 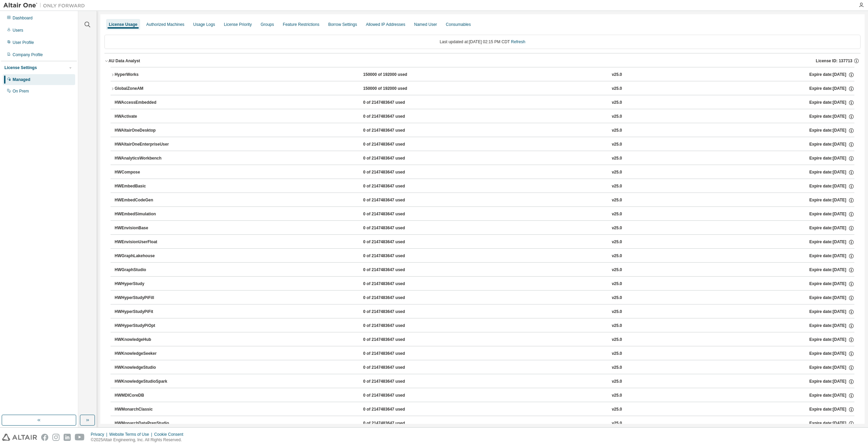 What do you see at coordinates (22, 18) in the screenshot?
I see `div: Dashboard` at bounding box center [22, 18].